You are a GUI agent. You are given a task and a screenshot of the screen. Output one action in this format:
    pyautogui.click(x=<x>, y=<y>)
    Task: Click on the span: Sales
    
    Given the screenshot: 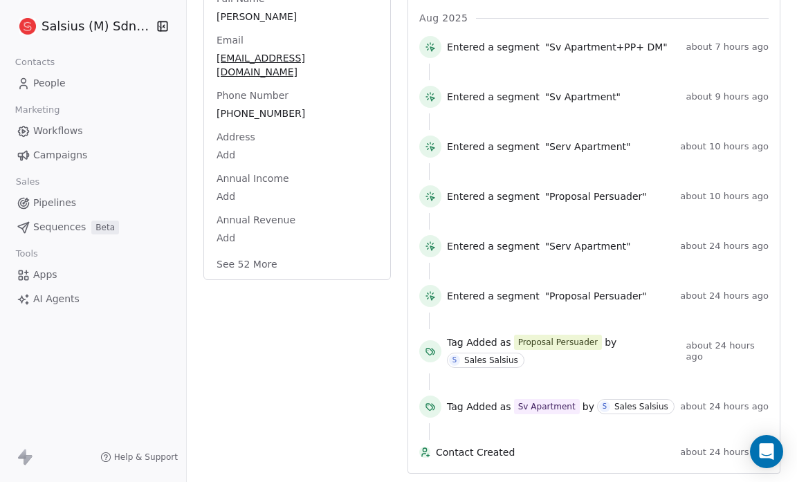 What is the action you would take?
    pyautogui.click(x=28, y=182)
    